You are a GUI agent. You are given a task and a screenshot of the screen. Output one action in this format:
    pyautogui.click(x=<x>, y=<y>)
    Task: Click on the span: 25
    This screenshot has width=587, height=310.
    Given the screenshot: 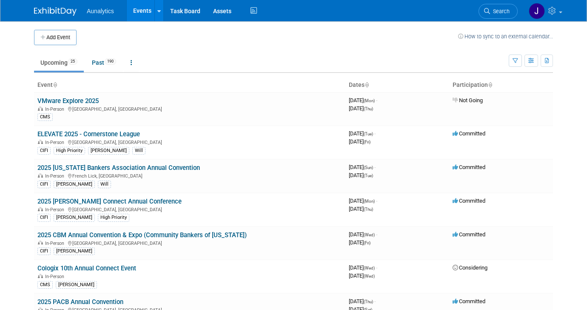 What is the action you would take?
    pyautogui.click(x=73, y=61)
    